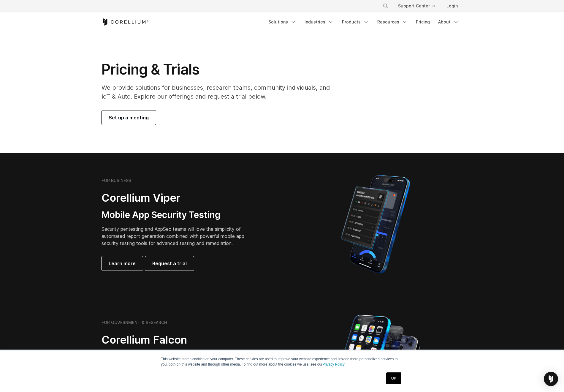 This screenshot has width=564, height=392. Describe the element at coordinates (448, 22) in the screenshot. I see `a: About` at that location.